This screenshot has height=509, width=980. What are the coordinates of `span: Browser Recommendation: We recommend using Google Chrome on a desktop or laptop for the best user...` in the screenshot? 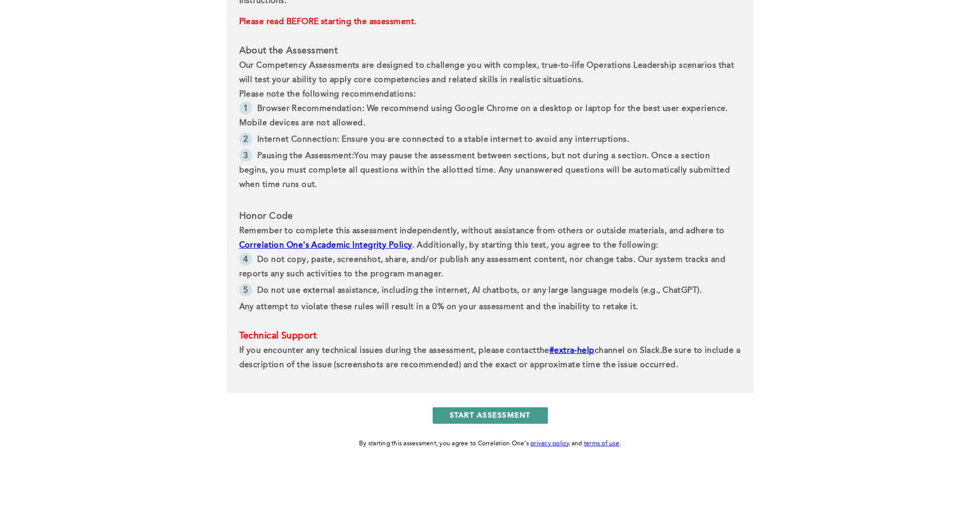 It's located at (485, 116).